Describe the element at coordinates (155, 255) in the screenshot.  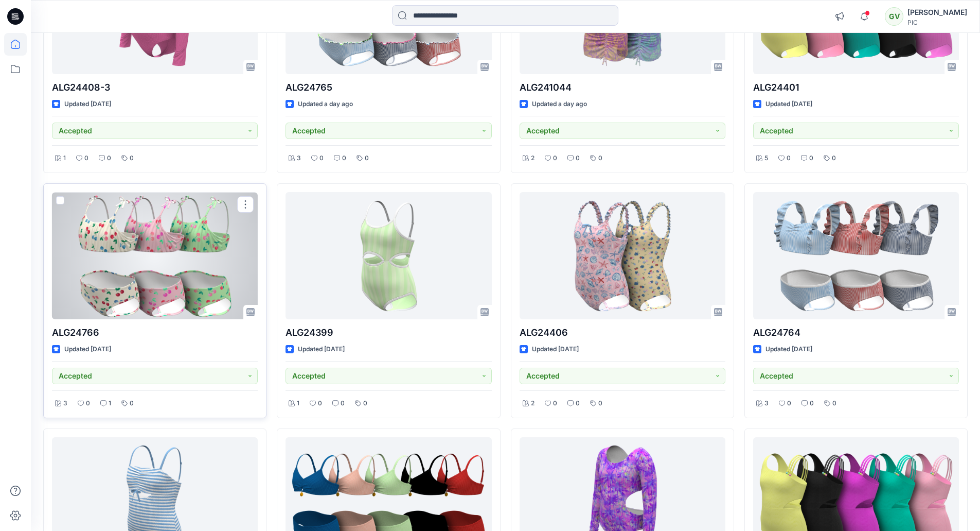
I see `a: ALG24766` at that location.